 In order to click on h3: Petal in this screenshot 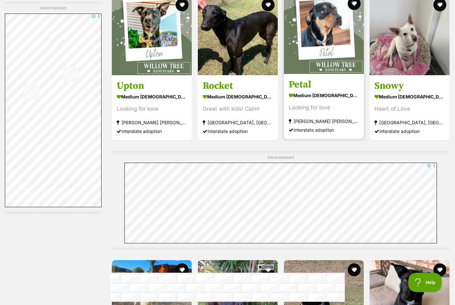, I will do `click(324, 85)`.